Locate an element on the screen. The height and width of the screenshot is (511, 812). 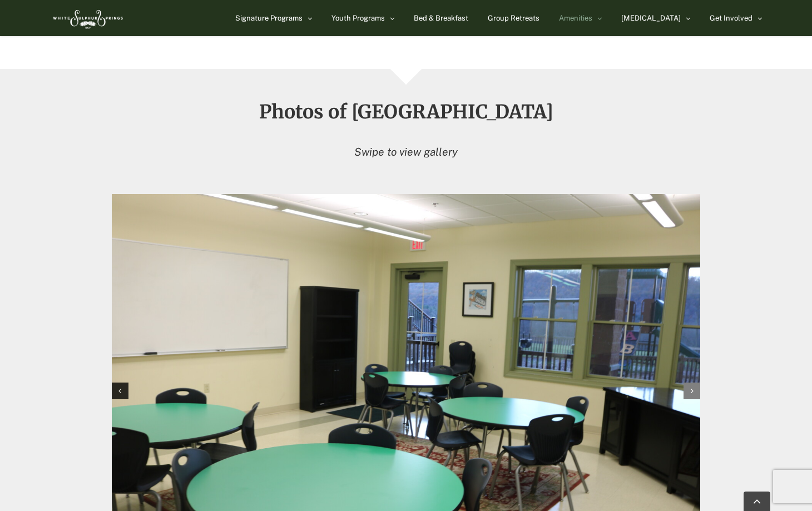
span: Get Involved is located at coordinates (730, 18).